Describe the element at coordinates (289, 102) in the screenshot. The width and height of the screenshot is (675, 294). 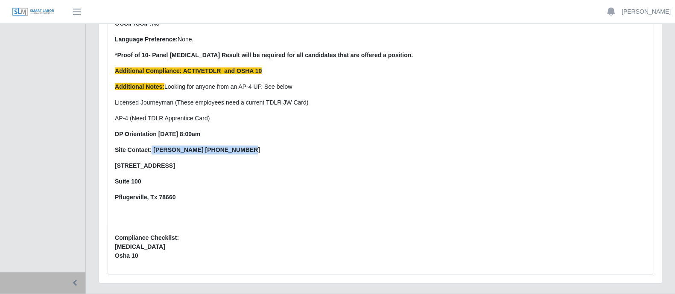
I see `p: Licensed Journeyman (These employees need a current TDLR JW Card)` at that location.